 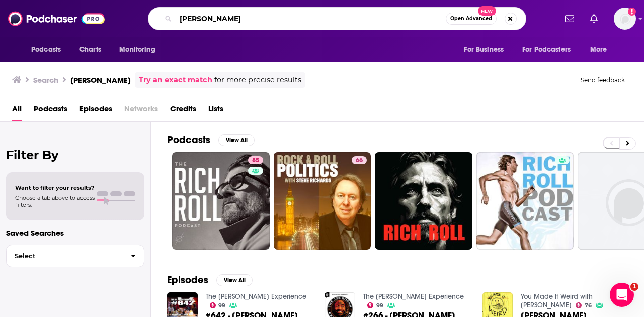 I want to click on span: 85, so click(x=255, y=160).